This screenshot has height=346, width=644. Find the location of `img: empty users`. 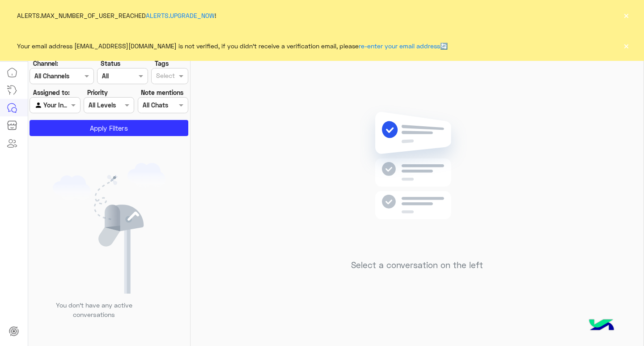

img: empty users is located at coordinates (109, 228).